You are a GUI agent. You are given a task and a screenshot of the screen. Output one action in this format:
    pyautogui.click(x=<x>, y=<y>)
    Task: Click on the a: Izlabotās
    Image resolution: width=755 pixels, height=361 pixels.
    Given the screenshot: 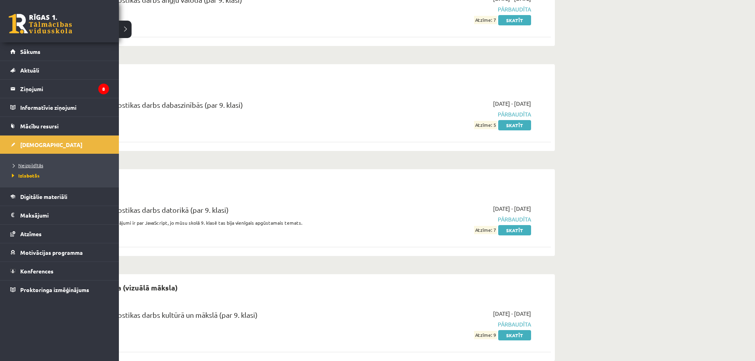 What is the action you would take?
    pyautogui.click(x=60, y=176)
    